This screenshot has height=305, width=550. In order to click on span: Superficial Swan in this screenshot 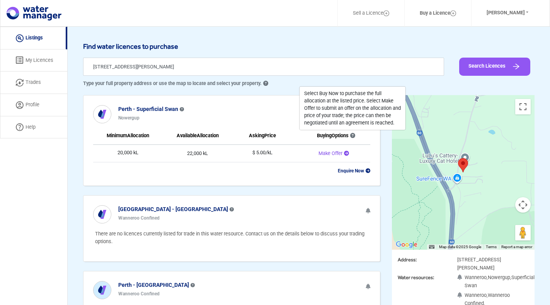, I will do `click(499, 281)`.